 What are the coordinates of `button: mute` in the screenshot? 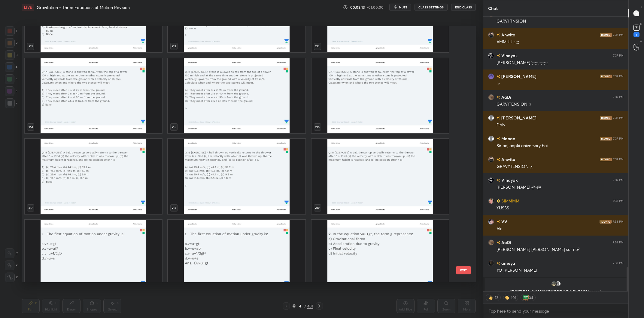 It's located at (400, 7).